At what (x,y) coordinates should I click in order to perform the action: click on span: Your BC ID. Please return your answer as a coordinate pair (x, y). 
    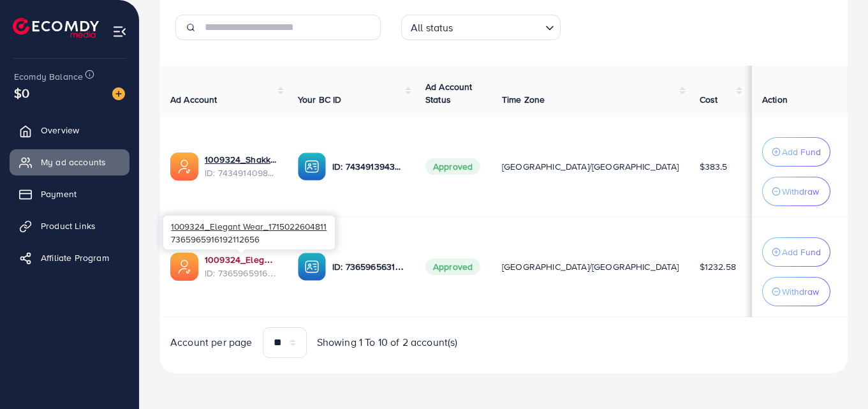
    Looking at the image, I should click on (319, 99).